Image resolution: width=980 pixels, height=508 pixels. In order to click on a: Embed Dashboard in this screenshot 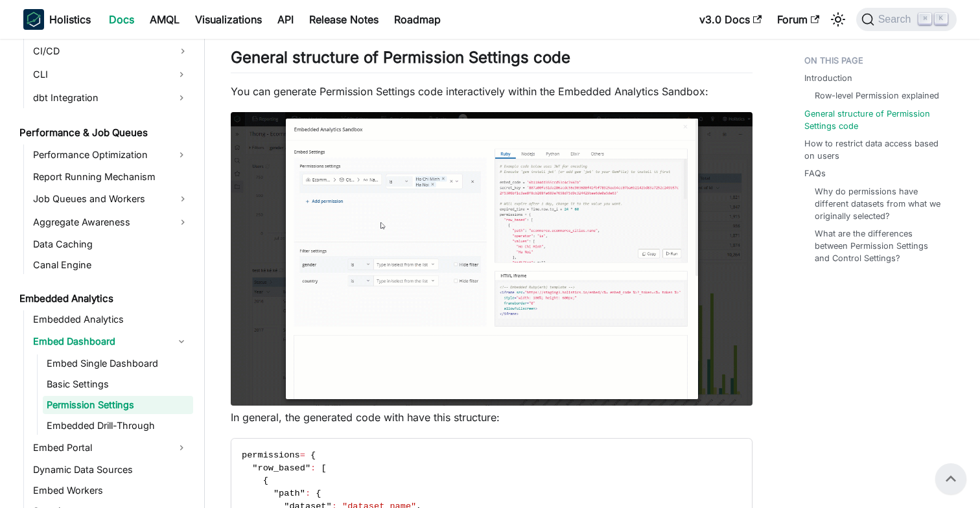, I will do `click(99, 342)`.